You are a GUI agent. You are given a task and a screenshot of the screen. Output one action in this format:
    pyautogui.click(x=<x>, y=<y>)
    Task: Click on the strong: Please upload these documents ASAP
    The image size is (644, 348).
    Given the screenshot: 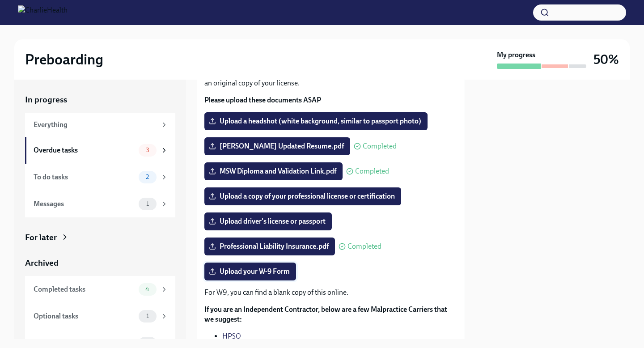 What is the action you would take?
    pyautogui.click(x=262, y=100)
    